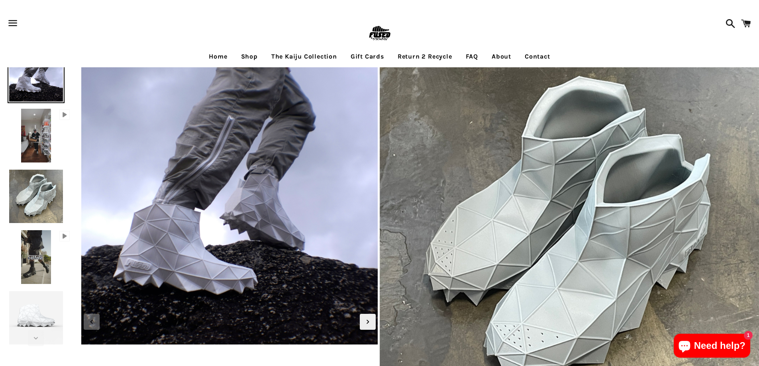 The width and height of the screenshot is (759, 366). Describe the element at coordinates (304, 57) in the screenshot. I see `a: The Kaiju Collection` at that location.